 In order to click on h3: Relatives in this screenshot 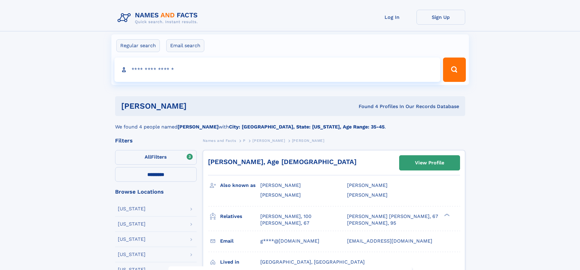, I will do `click(240, 216)`.